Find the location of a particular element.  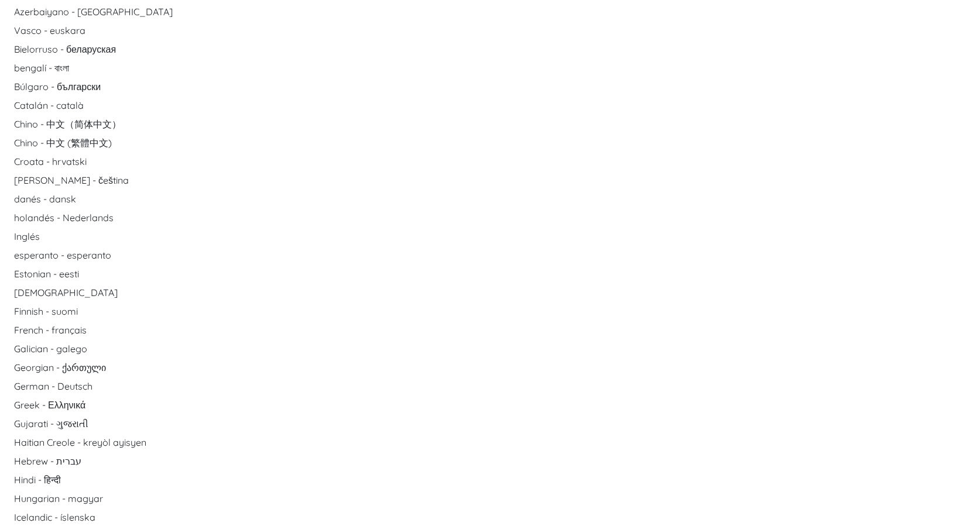

font: danés - dansk is located at coordinates (45, 199).